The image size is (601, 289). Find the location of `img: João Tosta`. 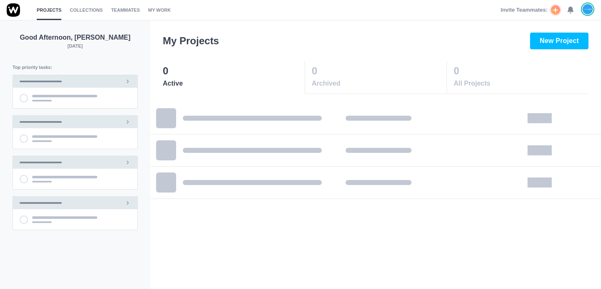

img: João Tosta is located at coordinates (587, 9).